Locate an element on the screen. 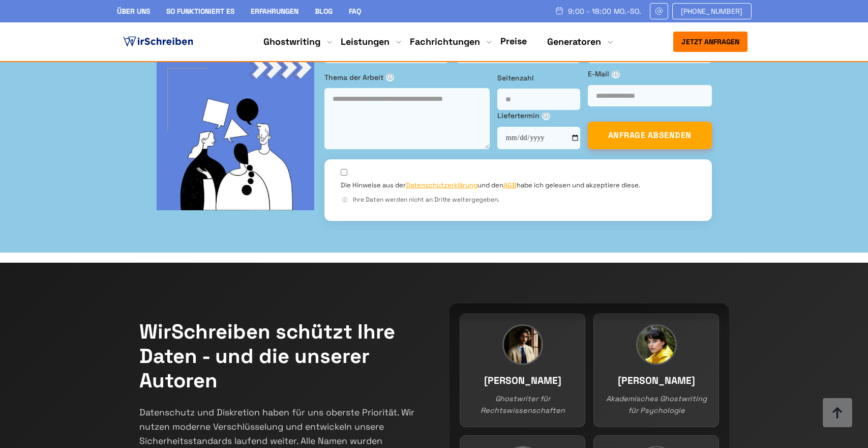 This screenshot has height=448, width=868. img: bg is located at coordinates (235, 131).